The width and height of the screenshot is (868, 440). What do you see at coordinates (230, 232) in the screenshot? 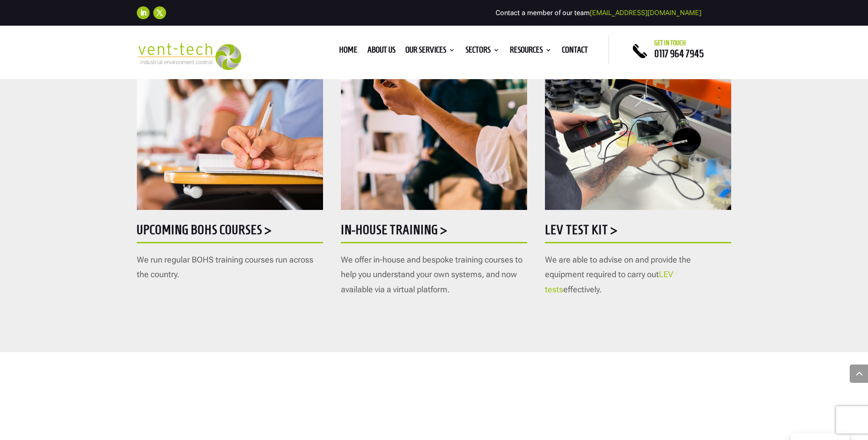
I see `h5: Upcoming BOHS courses >` at bounding box center [230, 232].